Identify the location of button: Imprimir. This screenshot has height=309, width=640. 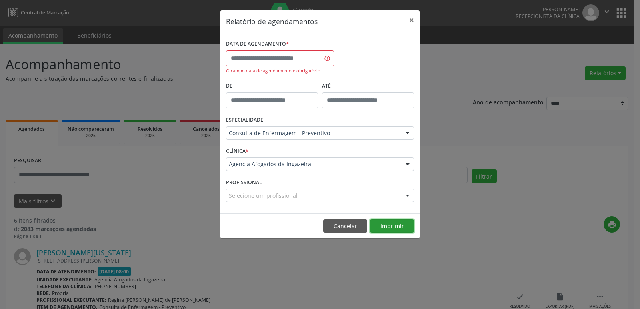
(392, 227).